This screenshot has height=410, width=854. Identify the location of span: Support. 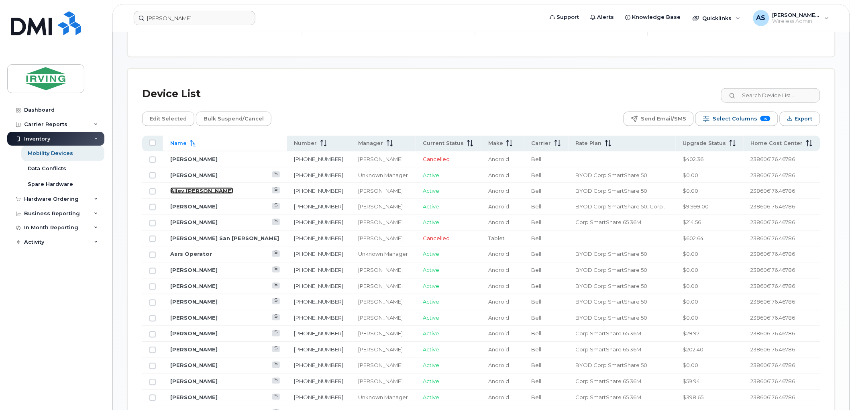
(568, 17).